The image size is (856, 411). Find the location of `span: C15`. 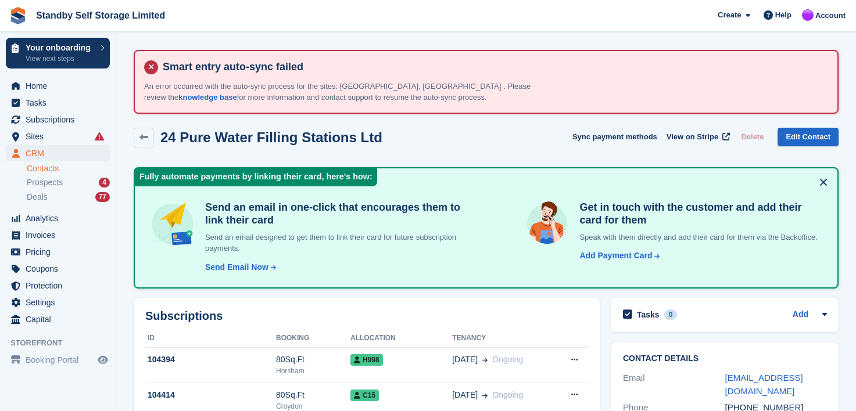

span: C15 is located at coordinates (364, 396).